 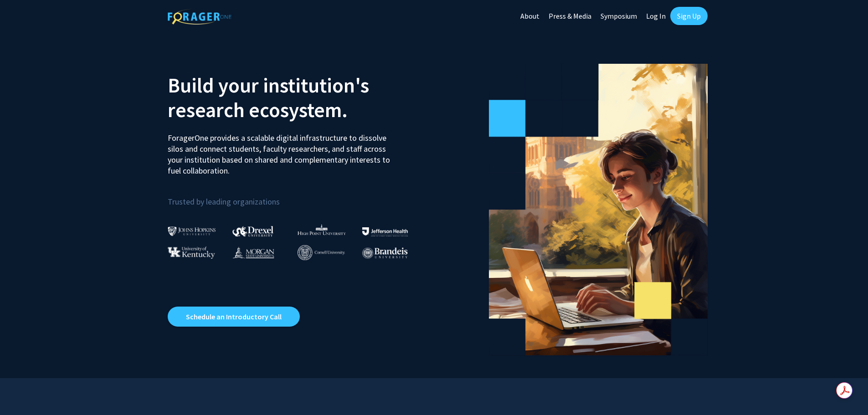 I want to click on p: Trusted by leading organizations, so click(x=297, y=196).